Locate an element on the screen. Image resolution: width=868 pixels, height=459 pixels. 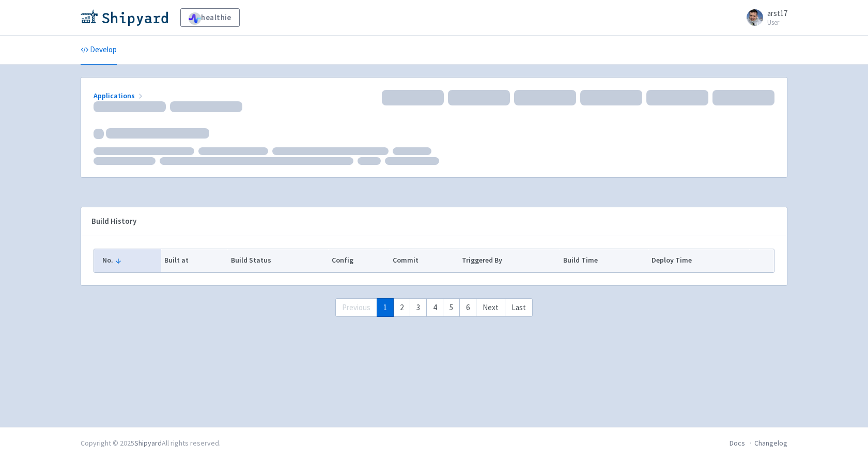
a: Applications is located at coordinates (119, 96).